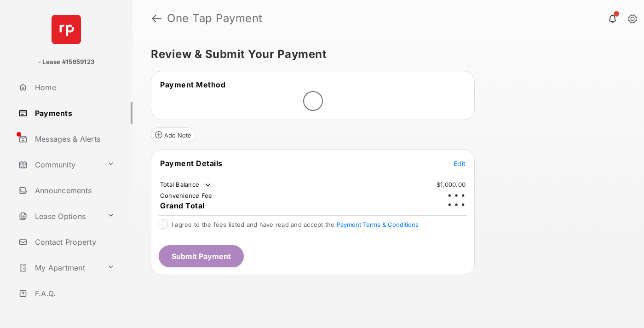 This screenshot has height=328, width=644. Describe the element at coordinates (73, 87) in the screenshot. I see `a: Home` at that location.